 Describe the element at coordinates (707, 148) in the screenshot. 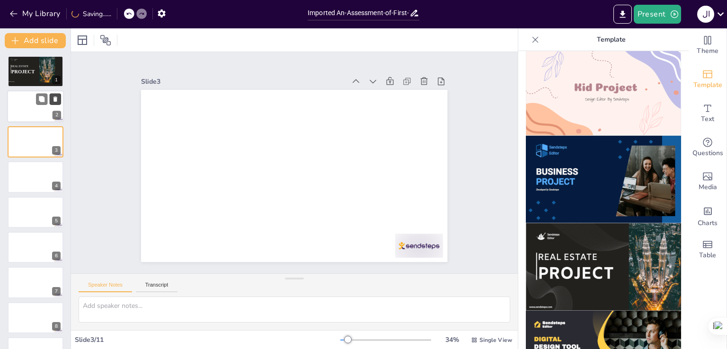

I see `div: Get real-time input from your audience` at that location.